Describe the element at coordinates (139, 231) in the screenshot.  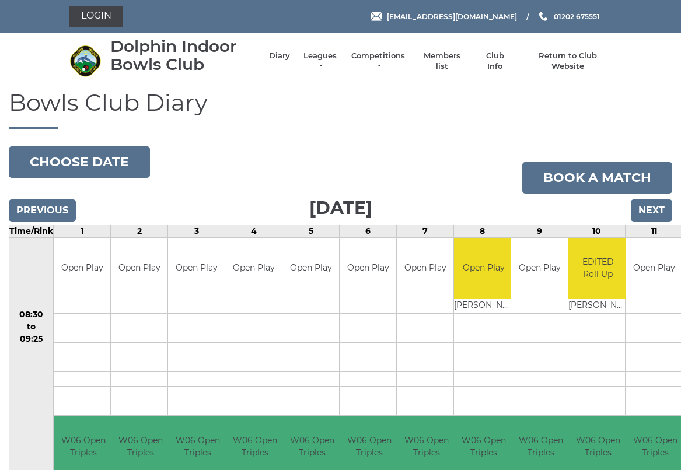
I see `td: 2` at that location.